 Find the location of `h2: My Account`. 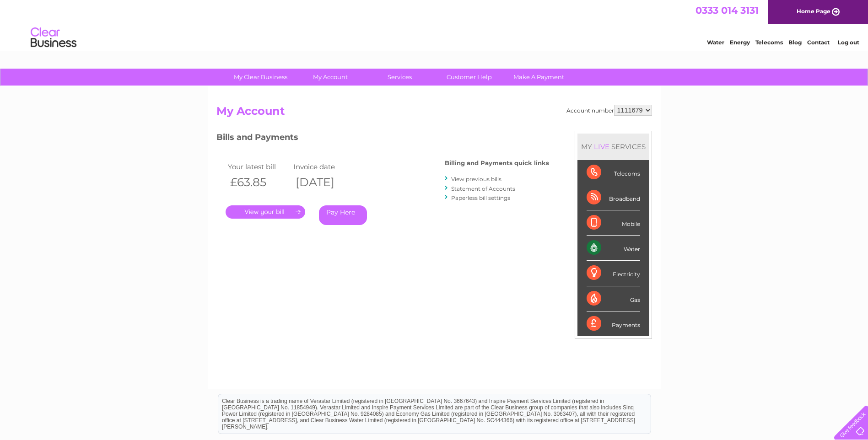

h2: My Account is located at coordinates (434, 114).